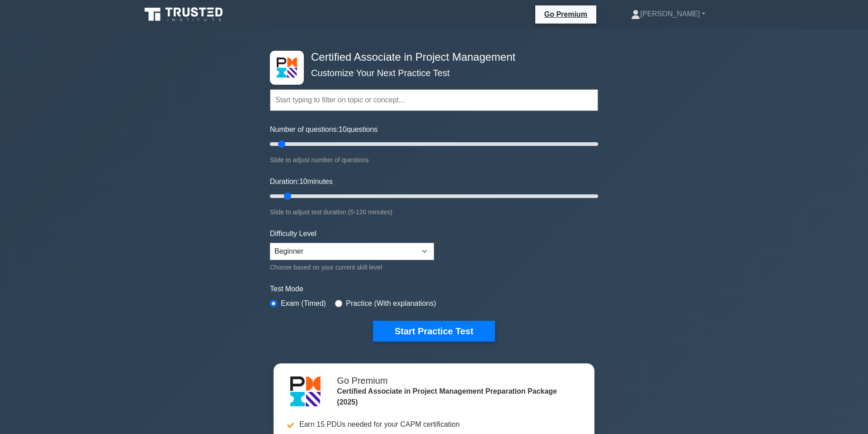 The height and width of the screenshot is (434, 868). Describe the element at coordinates (434, 289) in the screenshot. I see `label: Test Mode` at that location.